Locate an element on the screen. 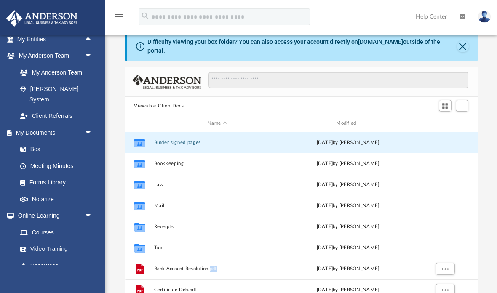 This screenshot has width=497, height=293. button: Mail is located at coordinates (217, 206).